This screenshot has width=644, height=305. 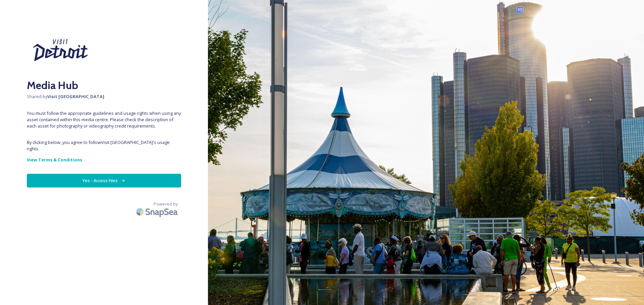 What do you see at coordinates (54, 160) in the screenshot?
I see `strong: View Terms & Conditions` at bounding box center [54, 160].